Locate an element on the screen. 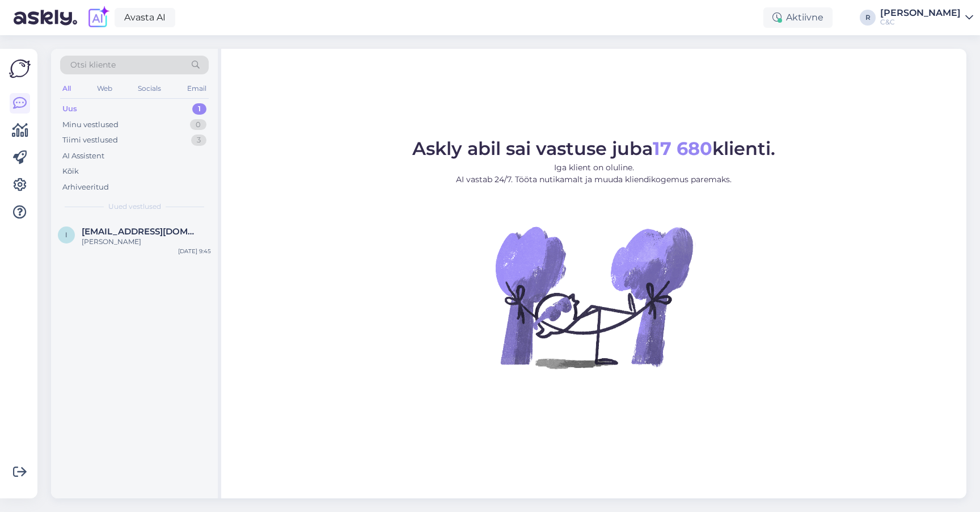  div: 1 is located at coordinates (199, 108).